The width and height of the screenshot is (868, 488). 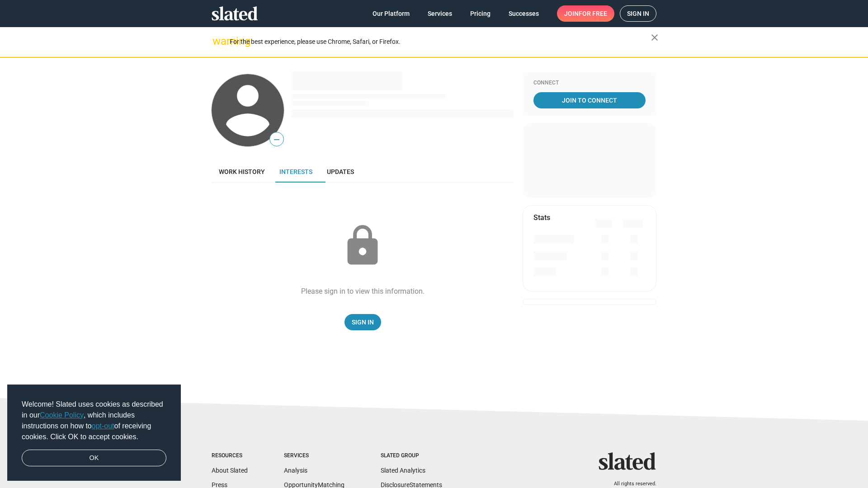 I want to click on a: Cookie Policy, so click(x=61, y=415).